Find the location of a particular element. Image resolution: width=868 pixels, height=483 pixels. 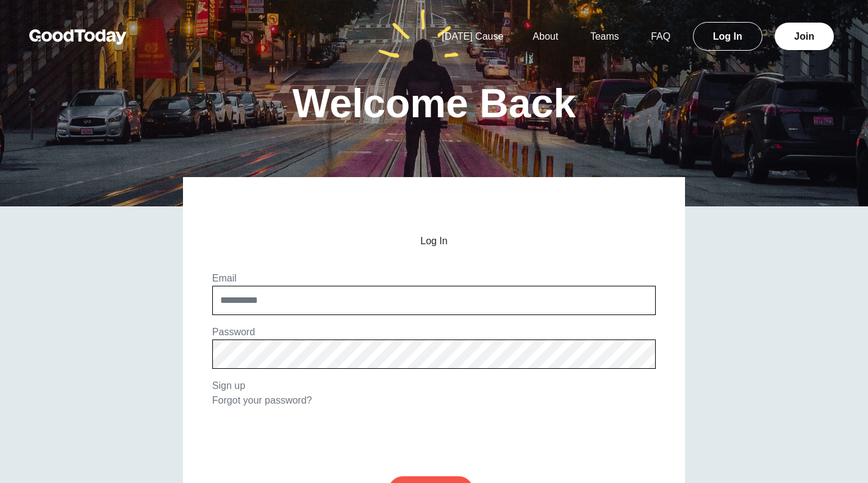

label: Email is located at coordinates (224, 278).